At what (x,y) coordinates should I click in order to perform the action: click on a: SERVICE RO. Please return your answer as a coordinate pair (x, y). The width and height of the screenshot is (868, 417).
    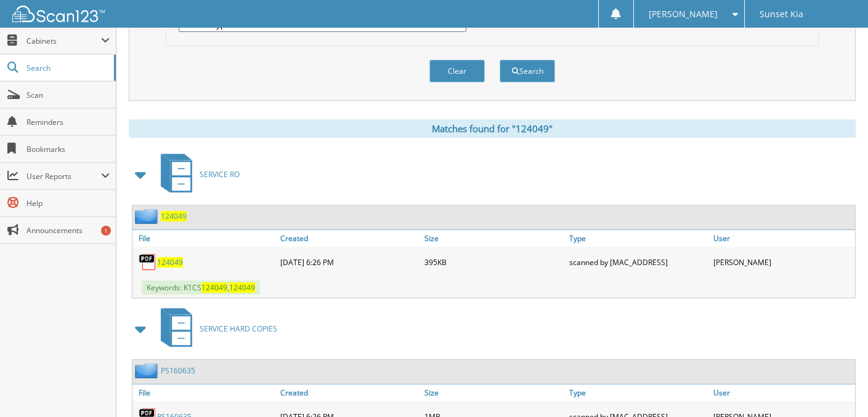
    Looking at the image, I should click on (196, 174).